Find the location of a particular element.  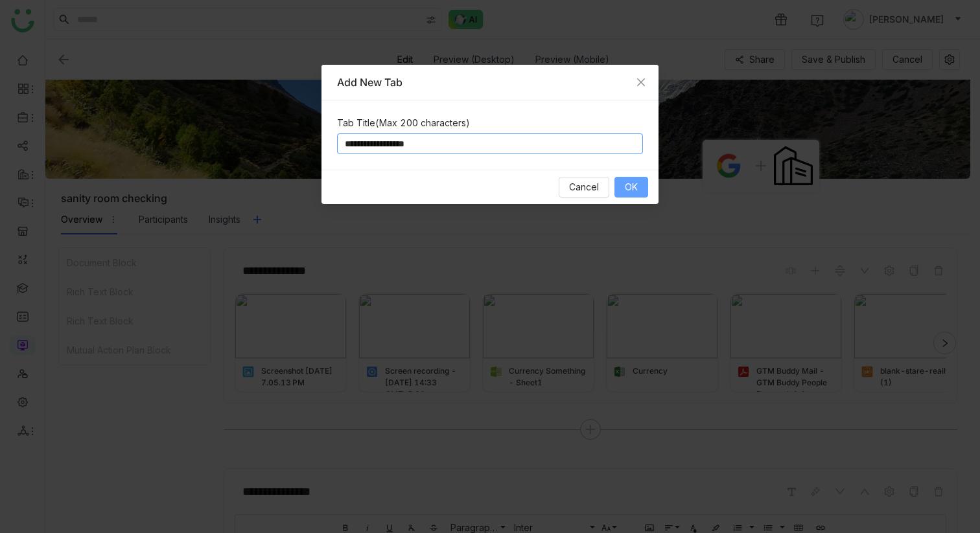

button: Close is located at coordinates (641, 82).